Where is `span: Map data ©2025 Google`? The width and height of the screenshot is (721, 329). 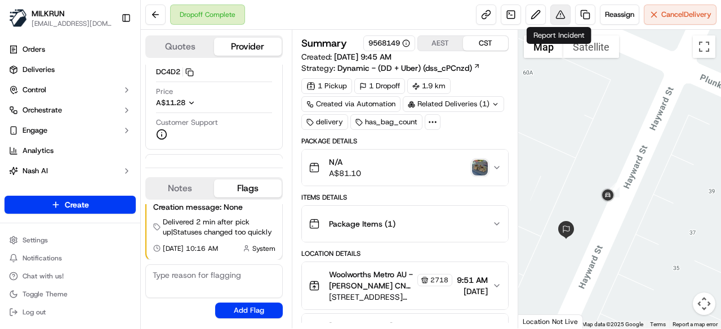
span: Map data ©2025 Google is located at coordinates (612, 324).